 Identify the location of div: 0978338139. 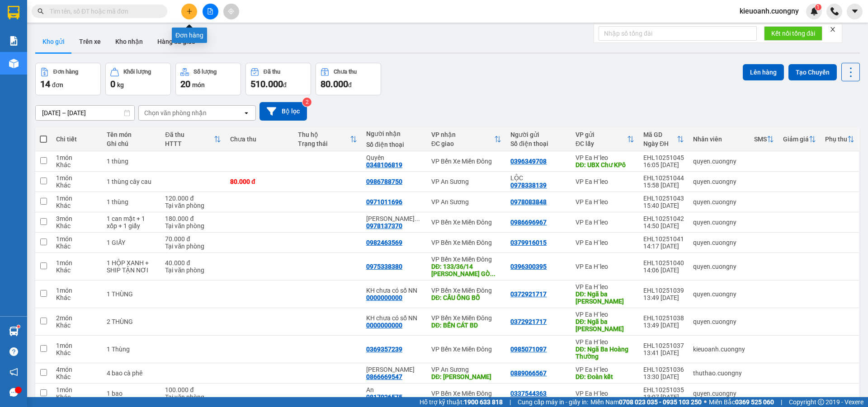
(528, 185).